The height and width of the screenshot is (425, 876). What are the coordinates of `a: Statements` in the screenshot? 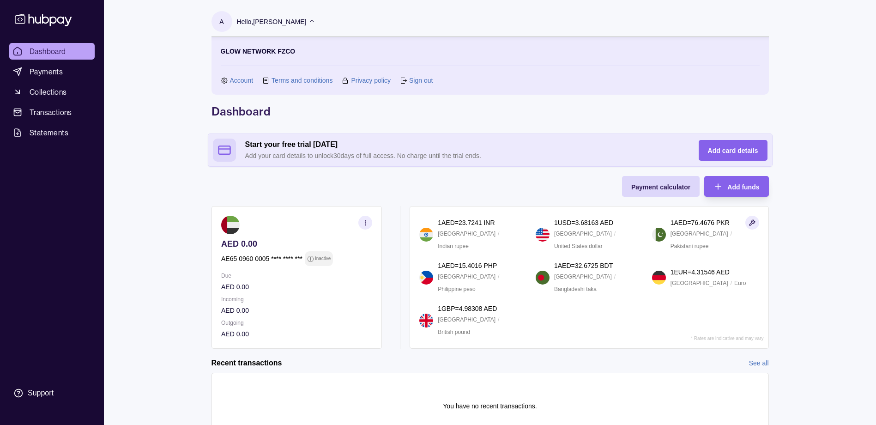 It's located at (52, 133).